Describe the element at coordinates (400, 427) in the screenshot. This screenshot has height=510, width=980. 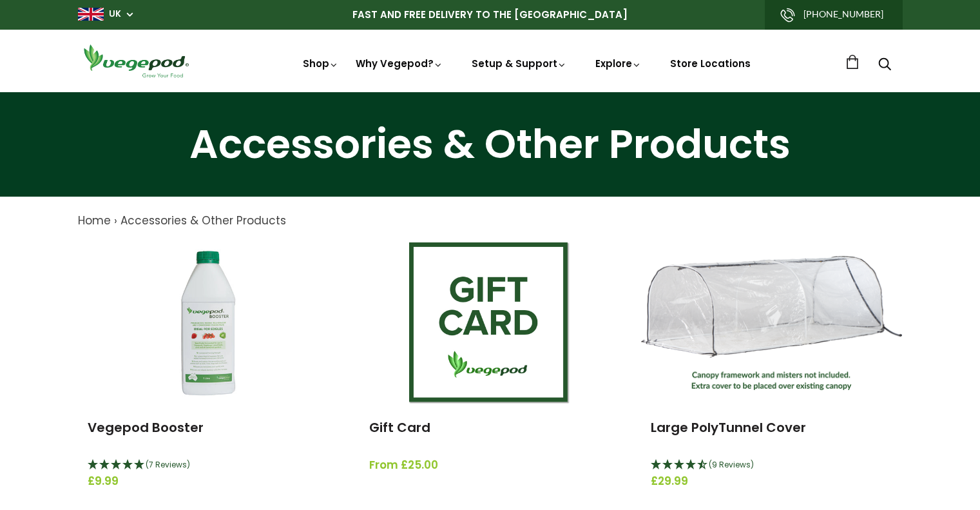
I see `a: Gift Card` at that location.